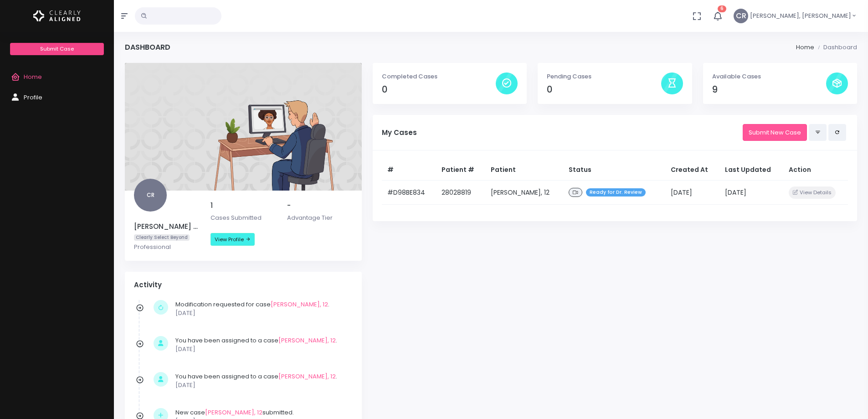  I want to click on li: Dashboard, so click(835, 48).